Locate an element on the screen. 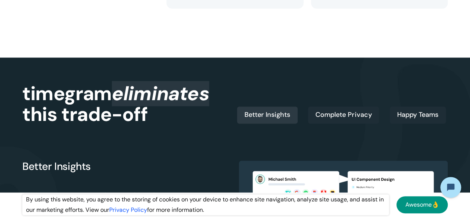 The height and width of the screenshot is (217, 470). div: By using this website, you agree to the storing of cookies on your device to enhance site navigat... is located at coordinates (205, 205).